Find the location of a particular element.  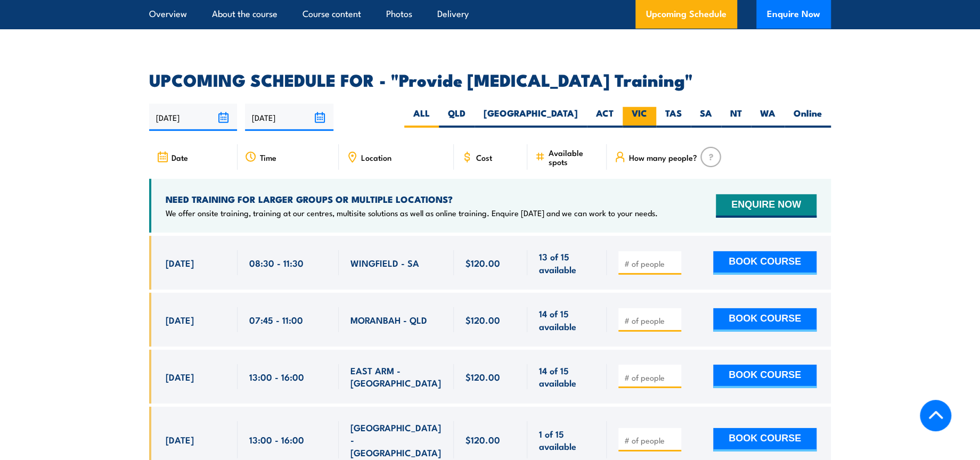

label: ACT is located at coordinates (605, 117).